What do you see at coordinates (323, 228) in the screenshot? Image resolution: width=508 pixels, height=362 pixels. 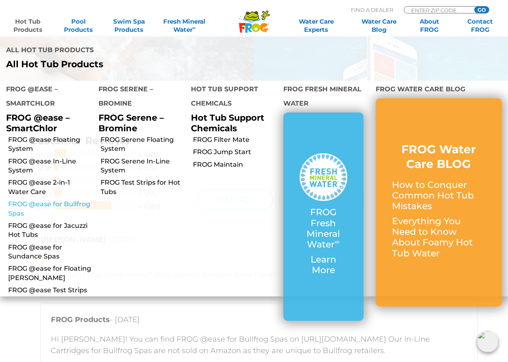 I see `p: FROG Fresh Mineral Water` at bounding box center [323, 228].